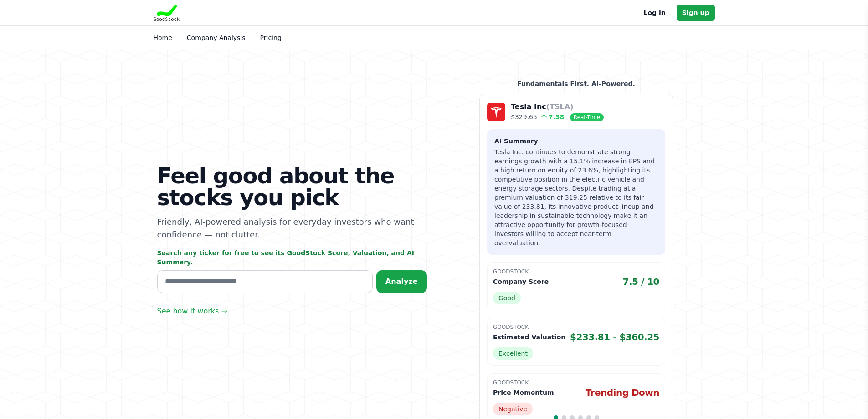 The width and height of the screenshot is (868, 419). What do you see at coordinates (576, 84) in the screenshot?
I see `p: Fundamentals First. AI-Powered.` at bounding box center [576, 84].